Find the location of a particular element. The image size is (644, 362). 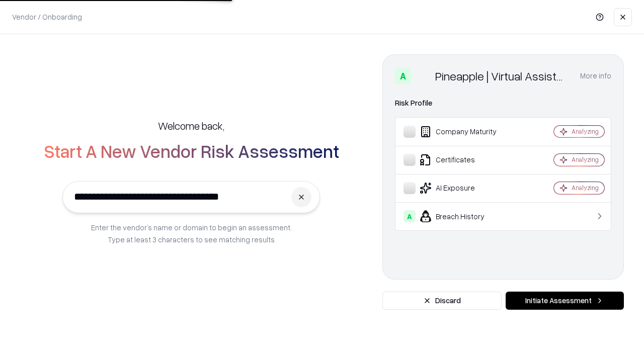

div: Company Maturity is located at coordinates (463, 131).